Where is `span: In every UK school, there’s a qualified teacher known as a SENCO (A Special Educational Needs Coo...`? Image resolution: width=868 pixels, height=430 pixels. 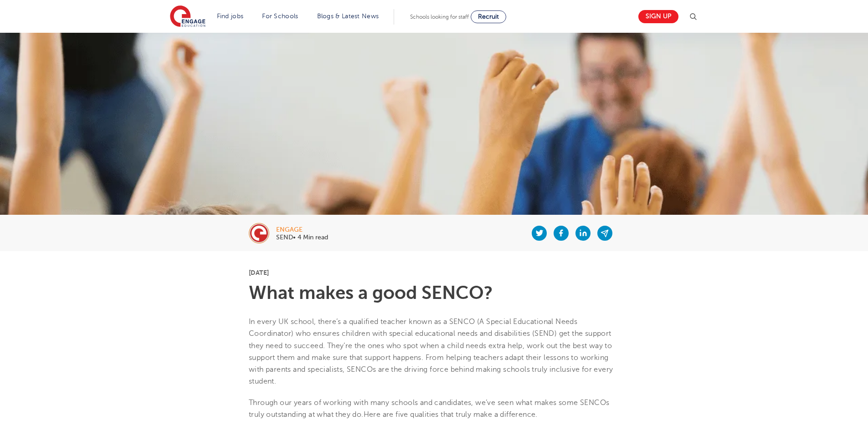 span: In every UK school, there’s a qualified teacher known as a SENCO (A Special Educational Needs Coo... is located at coordinates (430, 351).